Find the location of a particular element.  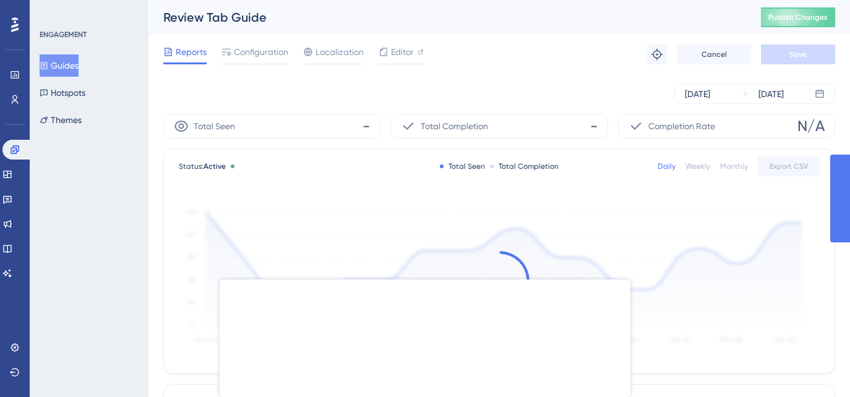

span: Completion Rate is located at coordinates (681, 126).